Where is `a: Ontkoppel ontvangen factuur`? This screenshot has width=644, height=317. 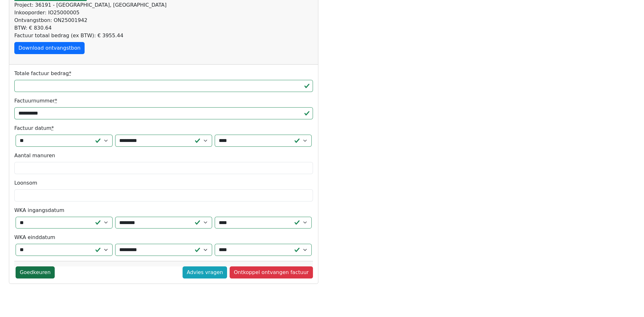 a: Ontkoppel ontvangen factuur is located at coordinates (271, 272).